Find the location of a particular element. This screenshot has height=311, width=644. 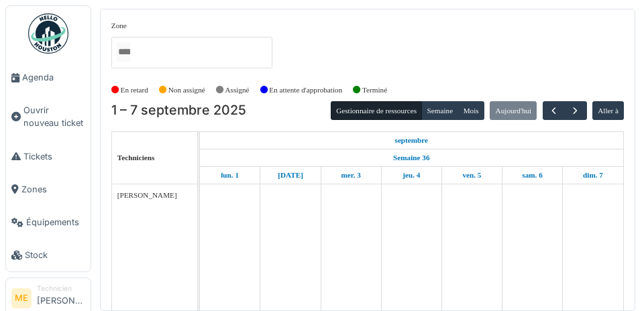

a: Tickets is located at coordinates (48, 156).